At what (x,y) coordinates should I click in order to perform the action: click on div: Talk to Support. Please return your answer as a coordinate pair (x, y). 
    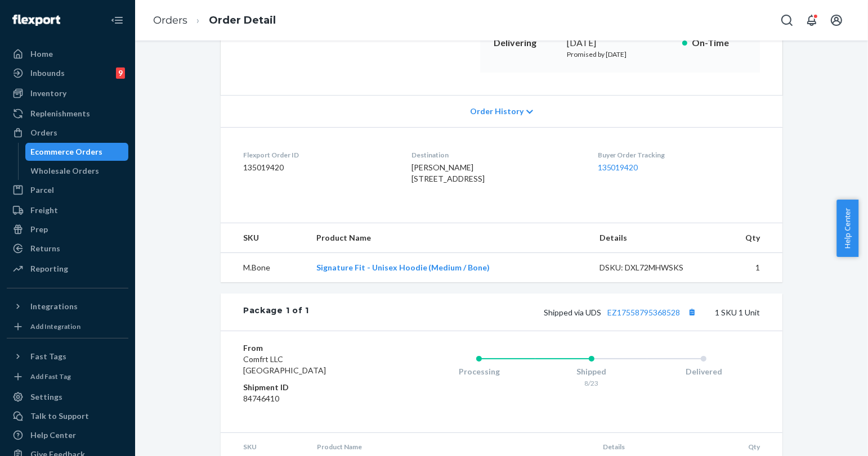
    Looking at the image, I should click on (60, 416).